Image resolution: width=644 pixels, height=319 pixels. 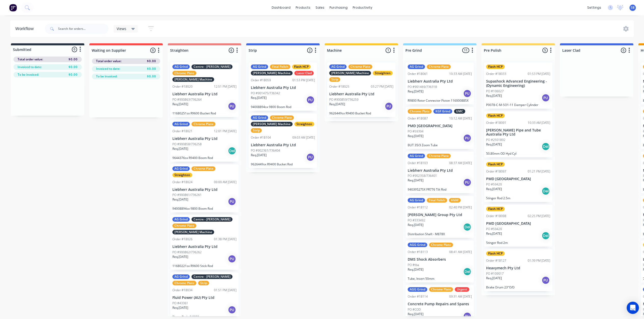 I want to click on div: HVAF, so click(x=455, y=200).